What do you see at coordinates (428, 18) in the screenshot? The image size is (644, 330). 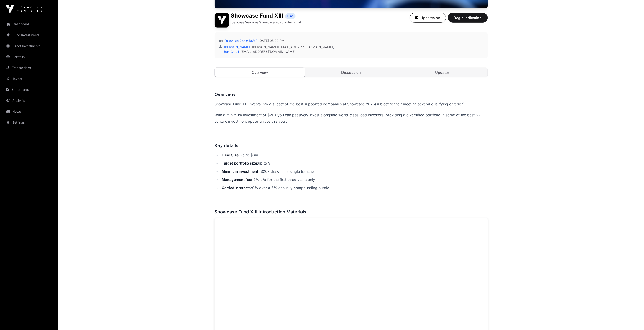 I see `button: Updates on` at bounding box center [428, 18].